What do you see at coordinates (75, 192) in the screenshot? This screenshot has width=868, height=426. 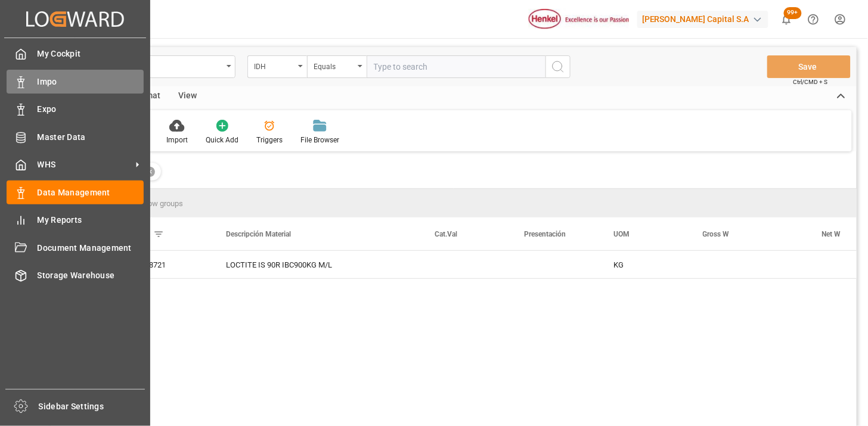 I see `a: Data Management` at bounding box center [75, 192].